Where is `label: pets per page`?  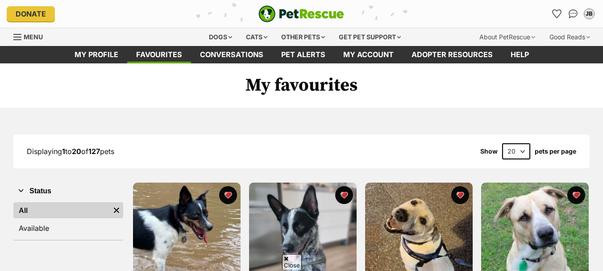
label: pets per page is located at coordinates (556, 151).